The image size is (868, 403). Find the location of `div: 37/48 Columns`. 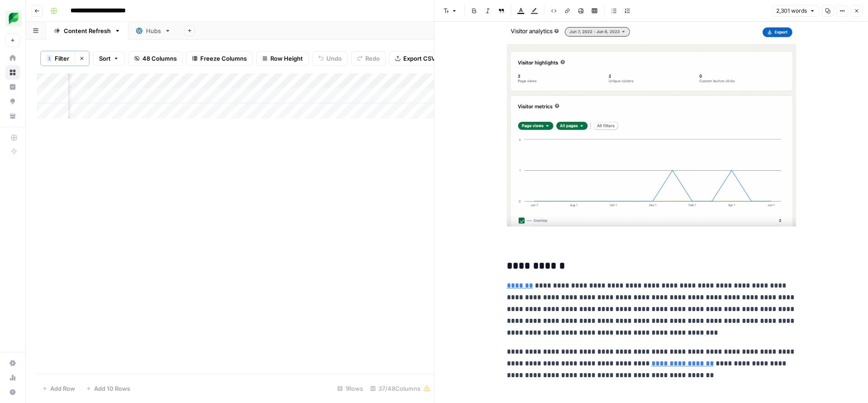

div: 37/48 Columns is located at coordinates (400, 388).